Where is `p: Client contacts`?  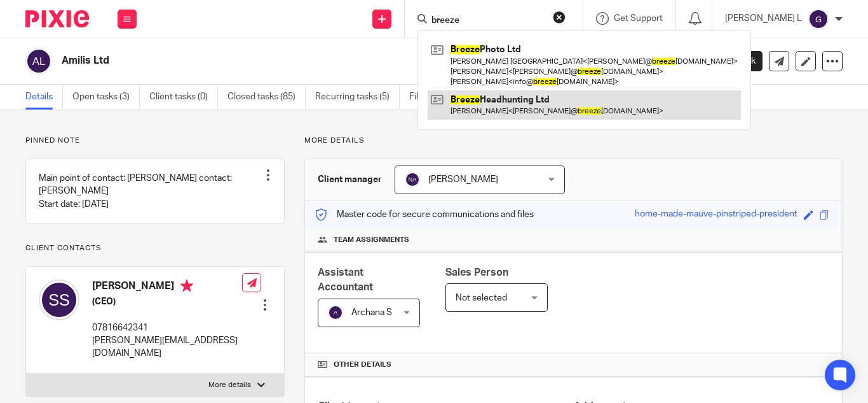
p: Client contacts is located at coordinates (155, 248).